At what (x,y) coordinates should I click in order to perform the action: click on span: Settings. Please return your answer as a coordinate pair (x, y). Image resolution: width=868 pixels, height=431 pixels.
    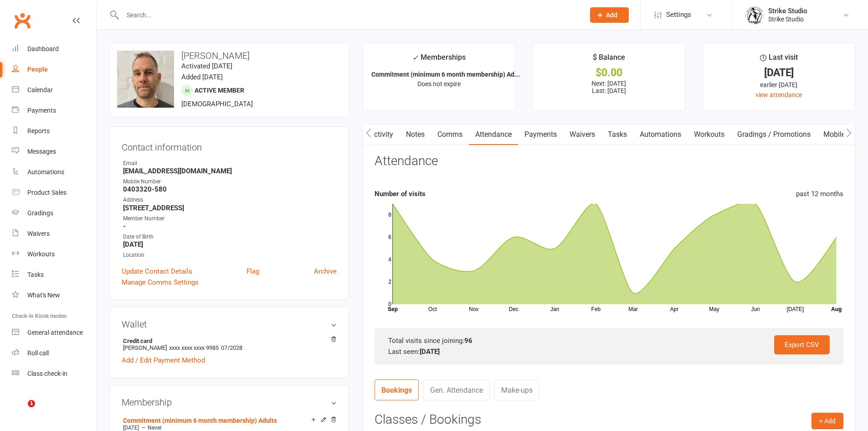
    Looking at the image, I should click on (679, 15).